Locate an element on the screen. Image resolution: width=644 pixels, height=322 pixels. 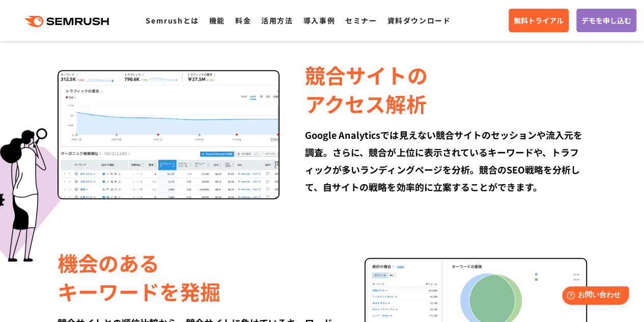
a: 機能 is located at coordinates (217, 21).